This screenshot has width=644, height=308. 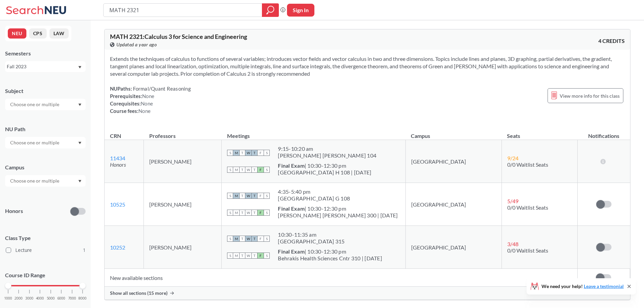 I want to click on div: 10:30 - 11:35 am, so click(x=311, y=235).